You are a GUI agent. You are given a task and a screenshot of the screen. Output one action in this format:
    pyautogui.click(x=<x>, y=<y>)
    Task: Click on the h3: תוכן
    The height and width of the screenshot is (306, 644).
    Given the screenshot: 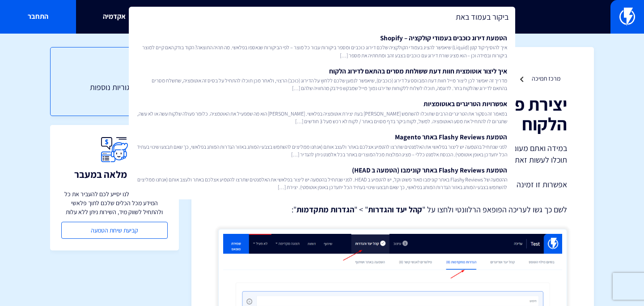 What is the action you would take?
    pyautogui.click(x=114, y=71)
    